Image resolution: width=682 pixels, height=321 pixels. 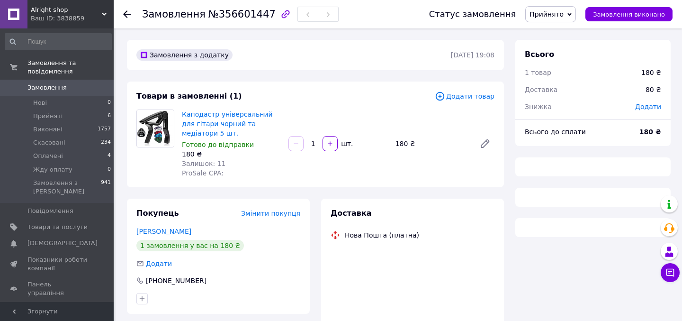 I want to click on span: Залишок: 11, so click(x=204, y=163).